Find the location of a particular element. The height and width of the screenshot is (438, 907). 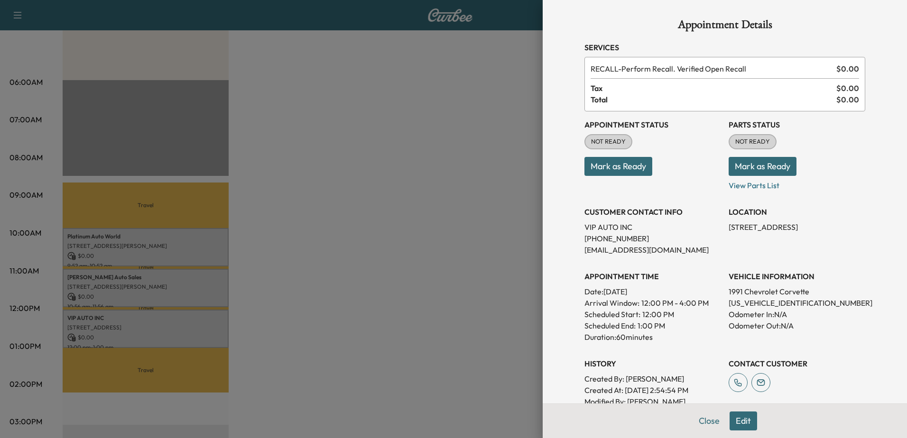

span: Total is located at coordinates (713, 100).